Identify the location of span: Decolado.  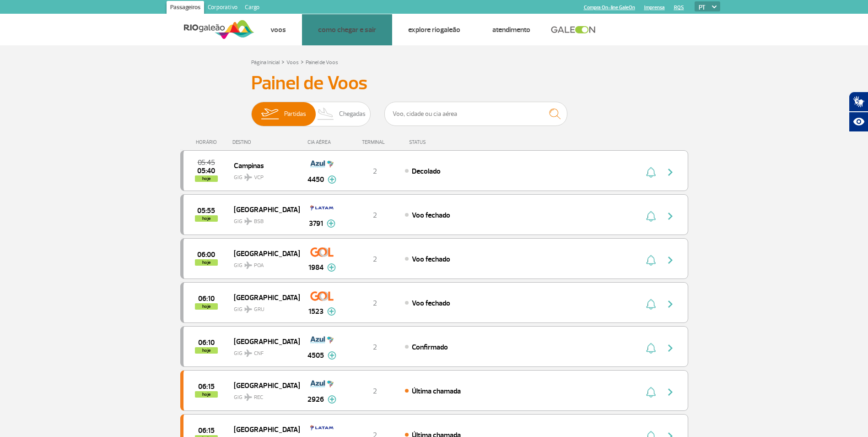
(426, 171).